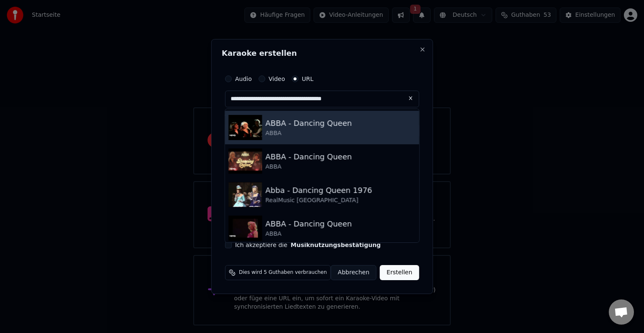  I want to click on button: Abbrechen, so click(353, 272).